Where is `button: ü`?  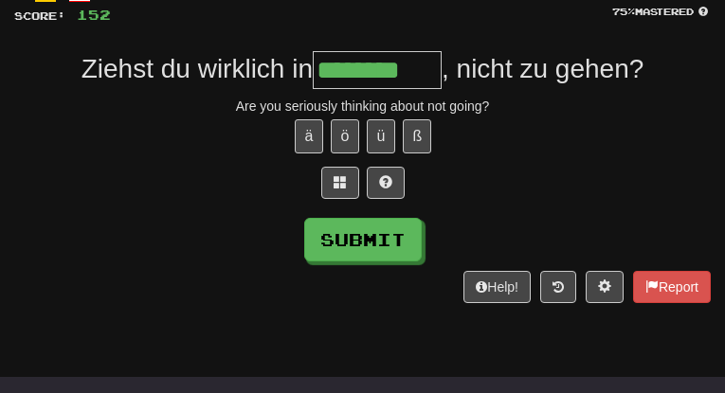
button: ü is located at coordinates (381, 136).